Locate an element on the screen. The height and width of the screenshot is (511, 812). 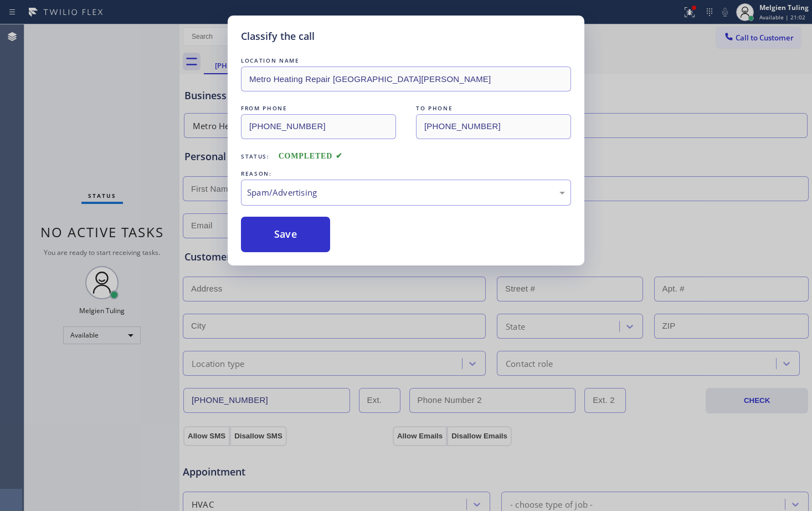
div: LOCATION NAME is located at coordinates (406, 61).